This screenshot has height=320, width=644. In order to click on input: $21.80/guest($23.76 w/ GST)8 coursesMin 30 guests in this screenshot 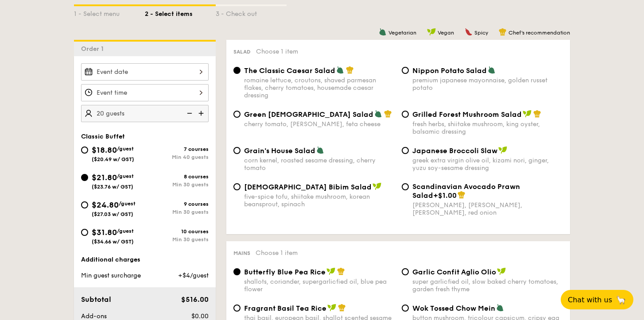, I will do `click(84, 178)`.